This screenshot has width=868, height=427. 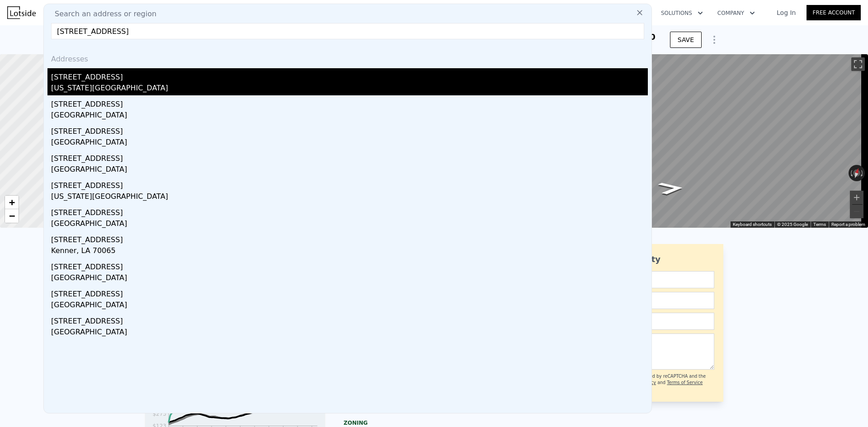 What do you see at coordinates (682, 13) in the screenshot?
I see `button: Solutions` at bounding box center [682, 13].